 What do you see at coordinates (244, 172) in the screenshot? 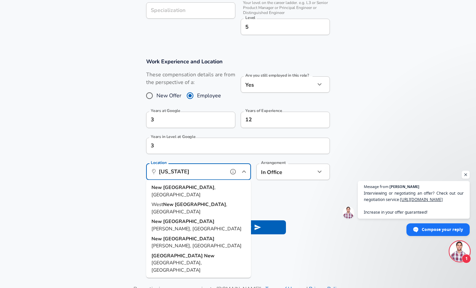
I see `button: Close` at bounding box center [244, 172].